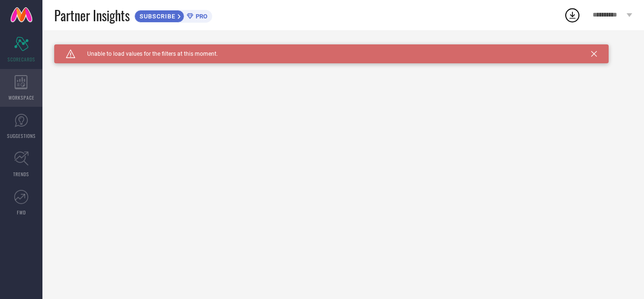  Describe the element at coordinates (21, 59) in the screenshot. I see `span: SCORECARDS` at that location.